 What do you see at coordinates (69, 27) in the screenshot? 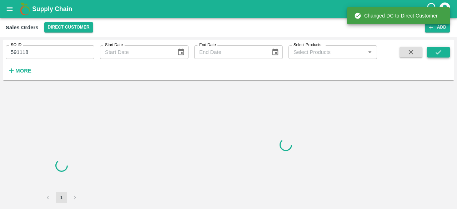
I see `button: Select DC` at bounding box center [69, 27].